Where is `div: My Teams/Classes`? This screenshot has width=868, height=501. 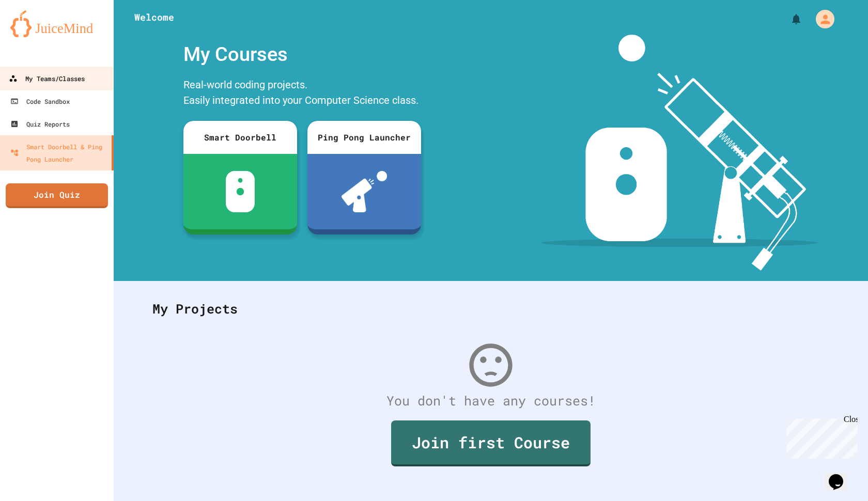 div: My Teams/Classes is located at coordinates (47, 79).